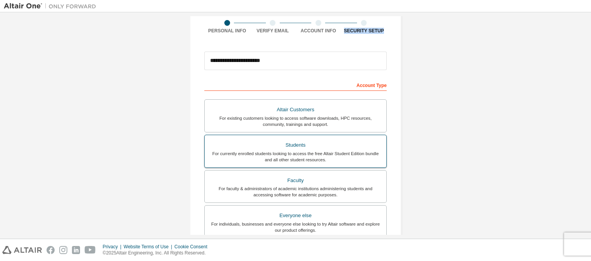 This screenshot has width=591, height=261. Describe the element at coordinates (50, 250) in the screenshot. I see `img: facebook.svg` at that location.